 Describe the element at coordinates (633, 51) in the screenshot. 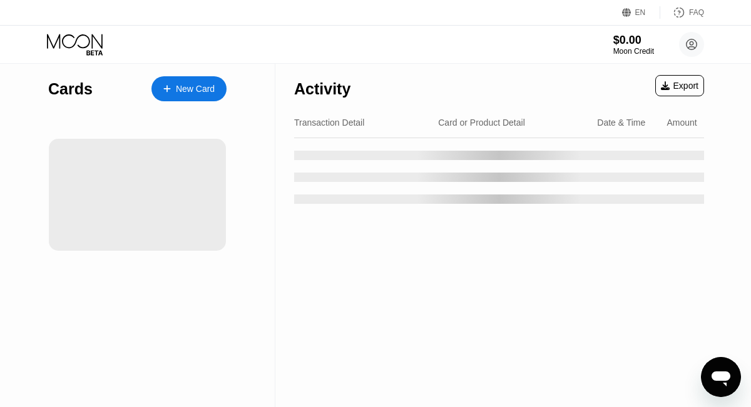

I see `div: Moon Credit` at that location.